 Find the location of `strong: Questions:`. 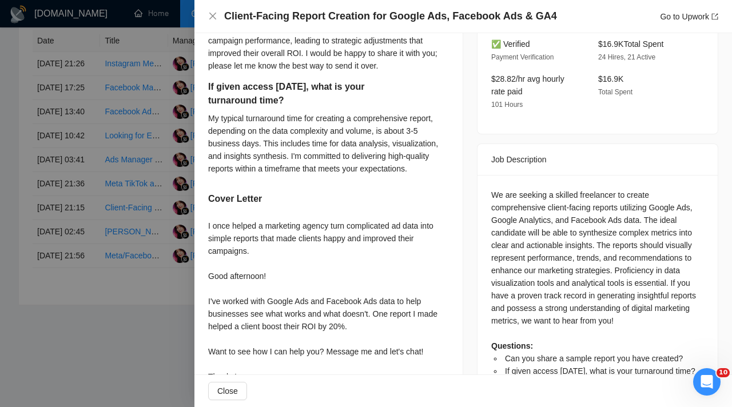

strong: Questions: is located at coordinates (512, 346).